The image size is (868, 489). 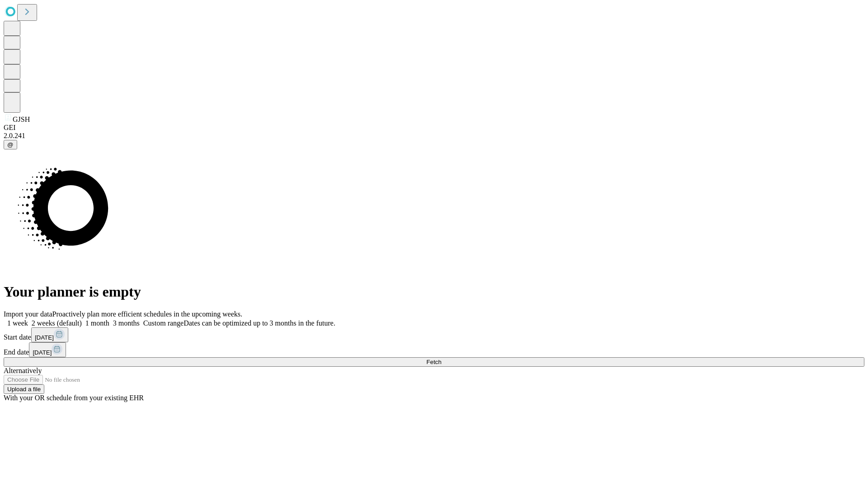 What do you see at coordinates (57, 323) in the screenshot?
I see `span: 2 weeks (default)` at bounding box center [57, 323].